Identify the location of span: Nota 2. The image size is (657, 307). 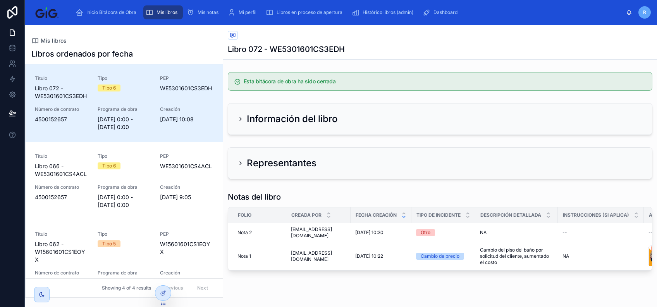
(244, 232).